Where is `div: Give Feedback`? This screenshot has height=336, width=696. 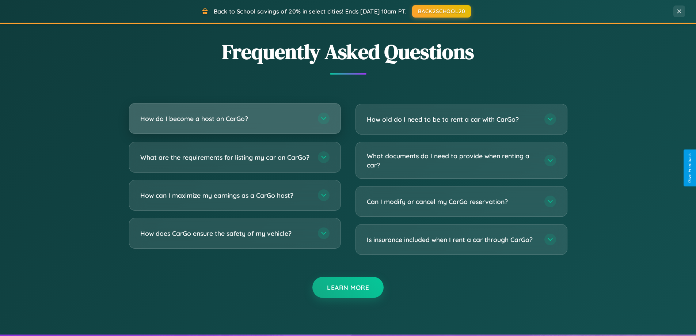
div: Give Feedback is located at coordinates (689, 168).